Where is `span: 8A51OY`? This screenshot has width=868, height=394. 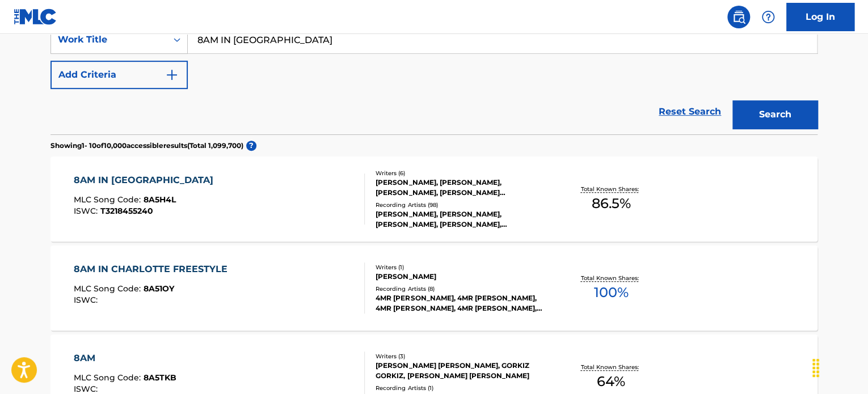
span: 8A51OY is located at coordinates (159, 289).